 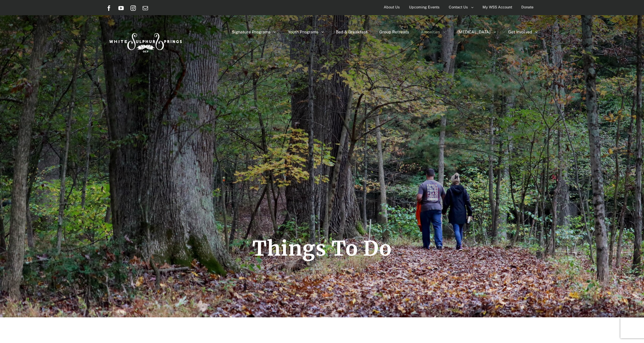 I want to click on a: Group Retreats, so click(x=394, y=32).